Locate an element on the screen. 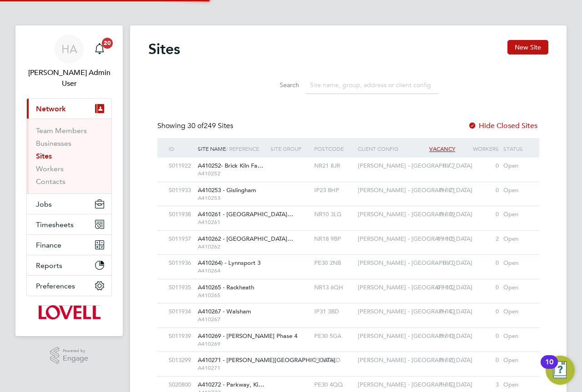  button: New Site is located at coordinates (528, 47).